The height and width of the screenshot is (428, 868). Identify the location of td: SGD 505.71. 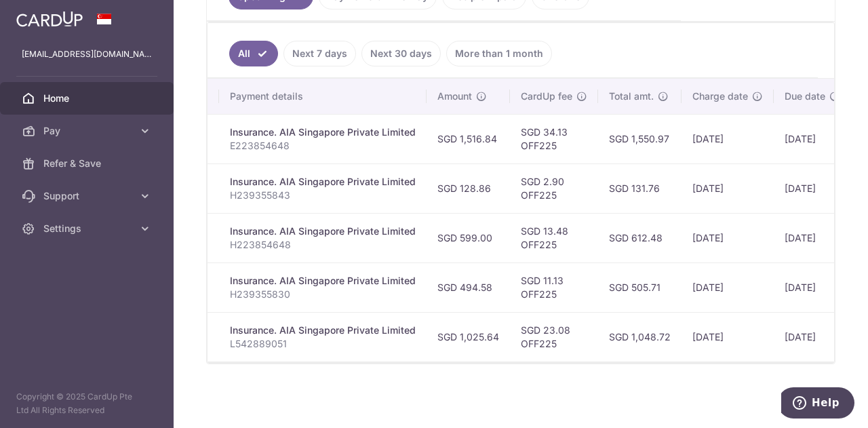
(640, 287).